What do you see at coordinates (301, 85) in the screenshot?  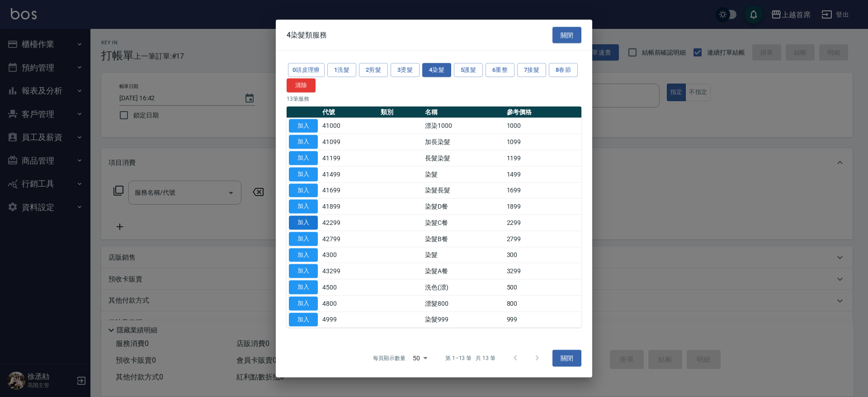 I see `button: 清除` at bounding box center [301, 85].